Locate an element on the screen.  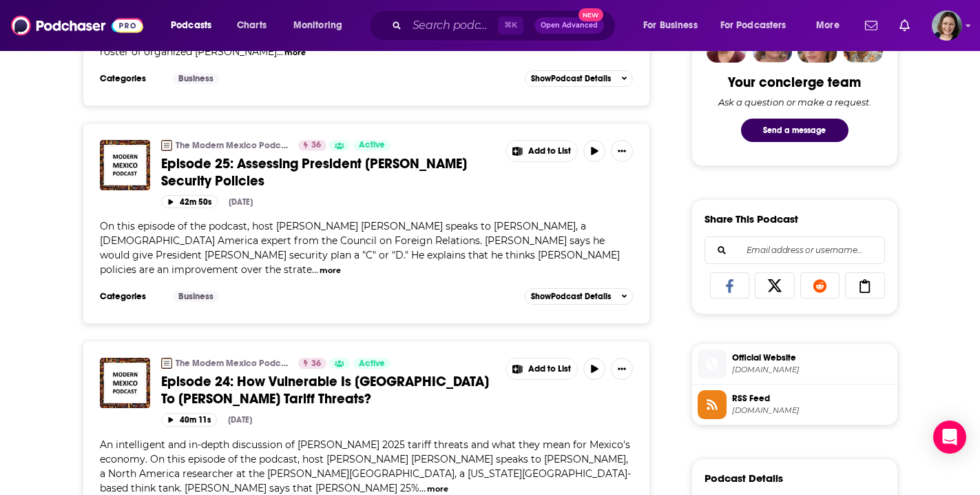
span: Monitoring is located at coordinates (317, 26).